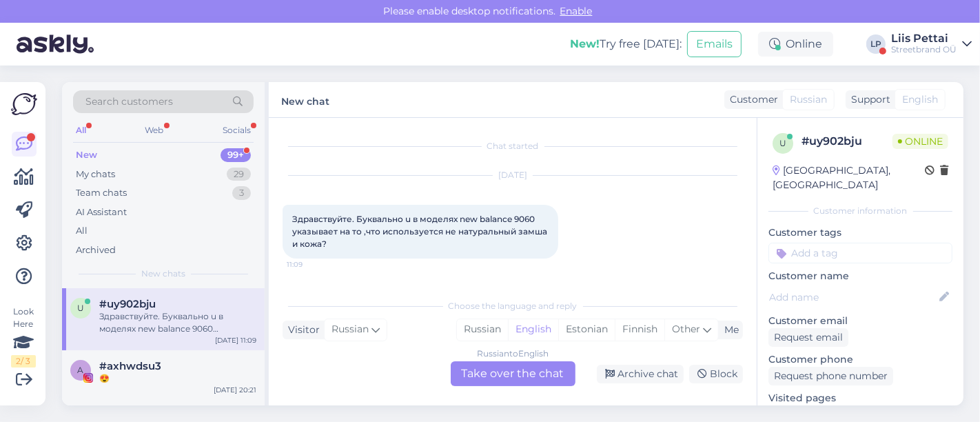 The height and width of the screenshot is (422, 980). Describe the element at coordinates (728, 330) in the screenshot. I see `div: Me` at that location.